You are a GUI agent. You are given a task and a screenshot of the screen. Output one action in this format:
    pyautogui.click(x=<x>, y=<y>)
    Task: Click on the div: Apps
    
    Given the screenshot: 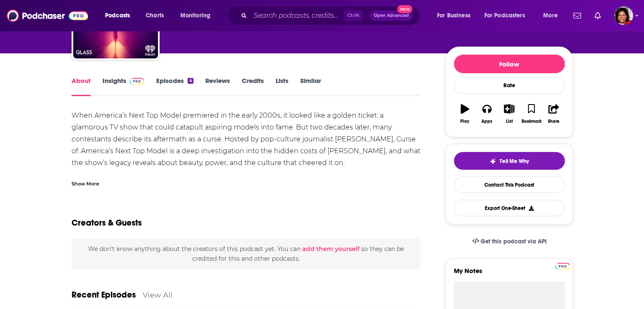 What is the action you would take?
    pyautogui.click(x=487, y=122)
    